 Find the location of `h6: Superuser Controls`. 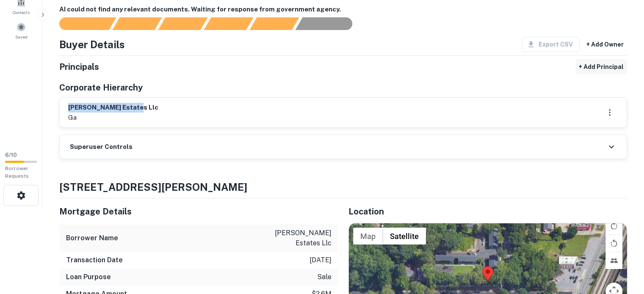

h6: Superuser Controls is located at coordinates (101, 147).